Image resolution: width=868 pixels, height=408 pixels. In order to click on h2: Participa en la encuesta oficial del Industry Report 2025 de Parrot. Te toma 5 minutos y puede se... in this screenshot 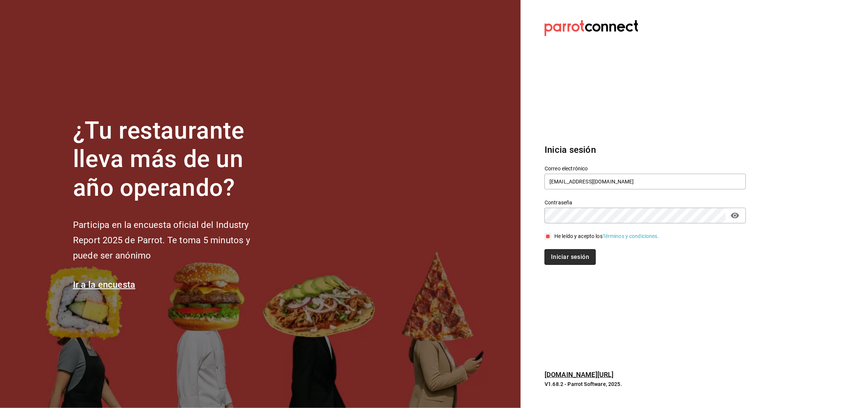, I will do `click(174, 241)`.